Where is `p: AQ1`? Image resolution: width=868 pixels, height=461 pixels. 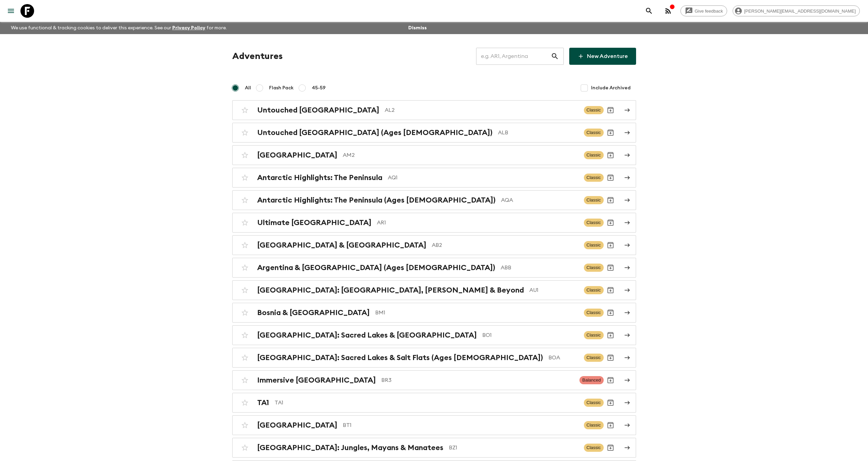
p: AQ1 is located at coordinates (483, 177).